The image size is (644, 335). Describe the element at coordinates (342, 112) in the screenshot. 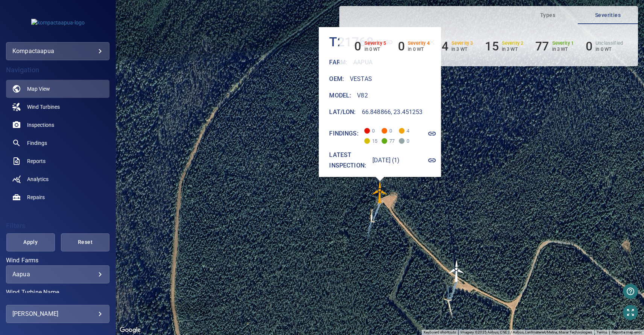

I see `h6: Lat/Lon :` at that location.